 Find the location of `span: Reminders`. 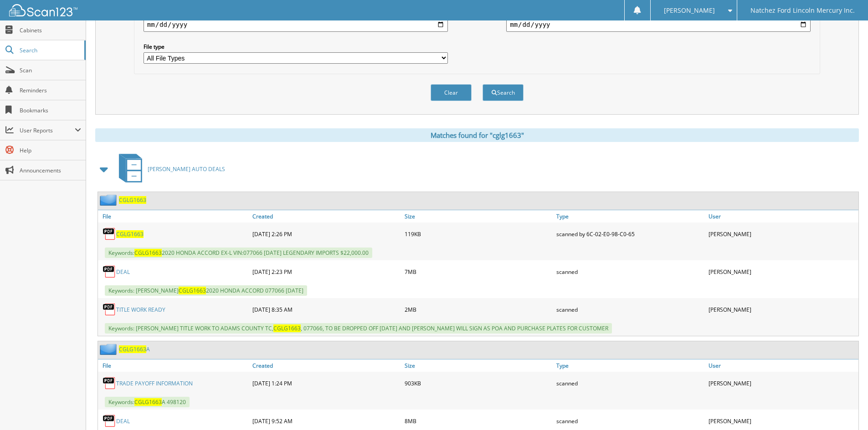

span: Reminders is located at coordinates (50, 90).